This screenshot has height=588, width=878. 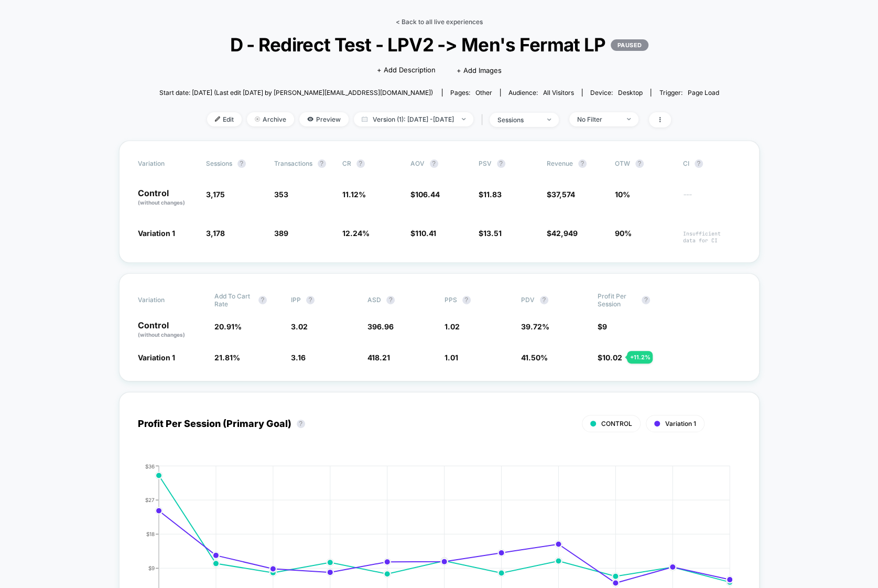 I want to click on p: PAUSED, so click(x=629, y=45).